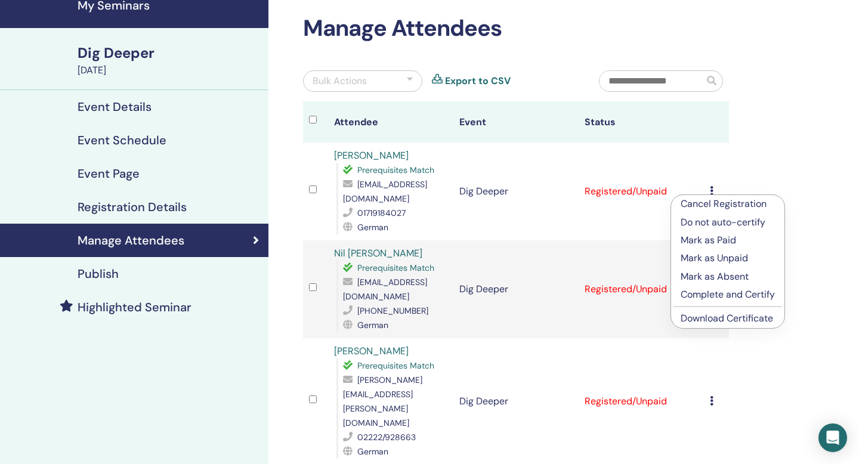 The width and height of the screenshot is (859, 464). Describe the element at coordinates (132, 207) in the screenshot. I see `h4: Registration Details` at that location.